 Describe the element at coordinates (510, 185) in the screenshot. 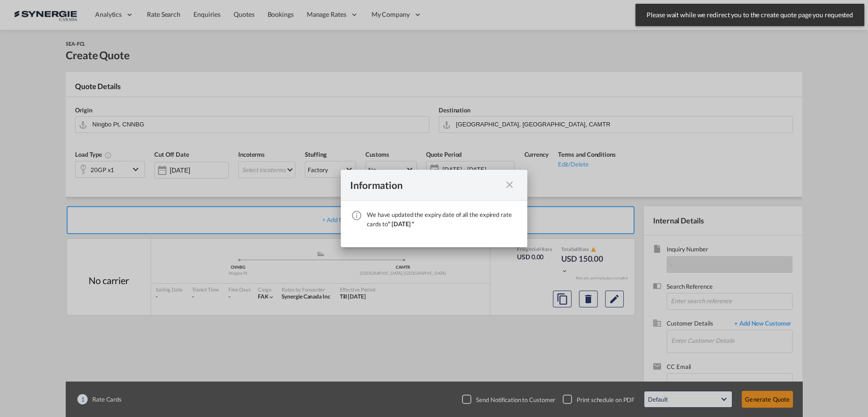

I see `md-icon: icon-close fg-AAA8AD cursor` at that location.